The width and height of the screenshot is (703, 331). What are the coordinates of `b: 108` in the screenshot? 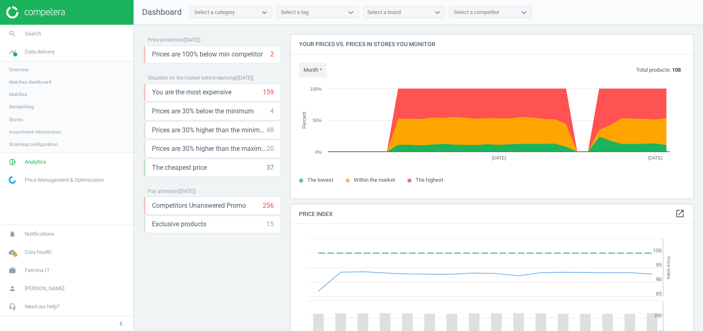 It's located at (676, 70).